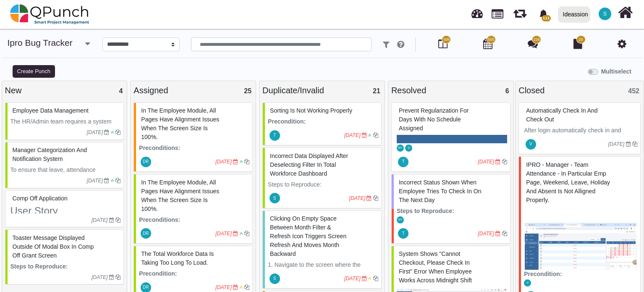  What do you see at coordinates (544, 14) in the screenshot?
I see `svg: bell fill` at bounding box center [544, 14].